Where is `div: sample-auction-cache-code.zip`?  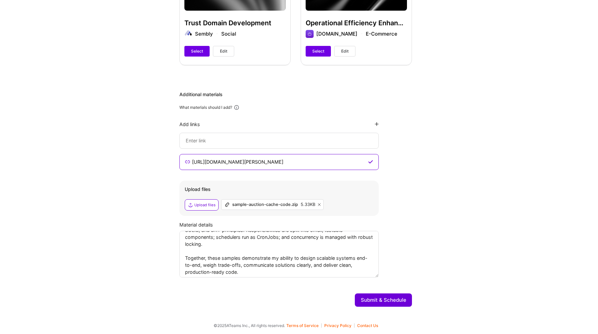
div: sample-auction-cache-code.zip is located at coordinates (265, 204).